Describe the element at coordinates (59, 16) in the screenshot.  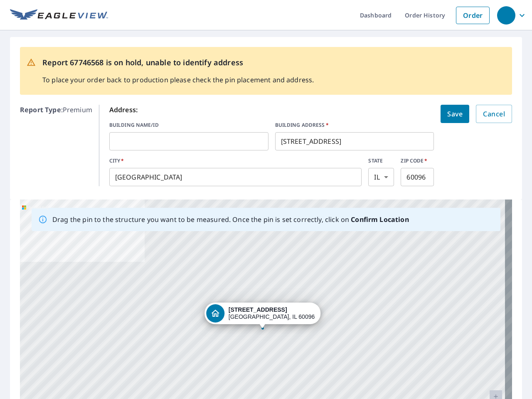
I see `img: EV Logo` at that location.